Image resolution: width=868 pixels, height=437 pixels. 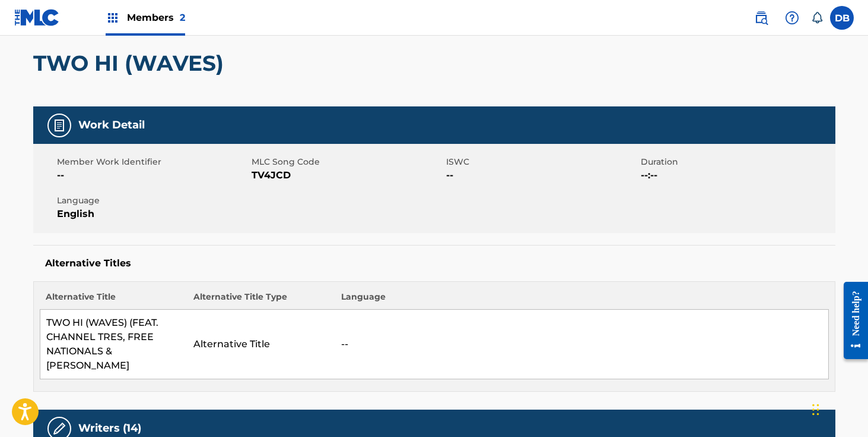 What do you see at coordinates (347, 161) in the screenshot?
I see `span: MLC Song Code` at bounding box center [347, 161].